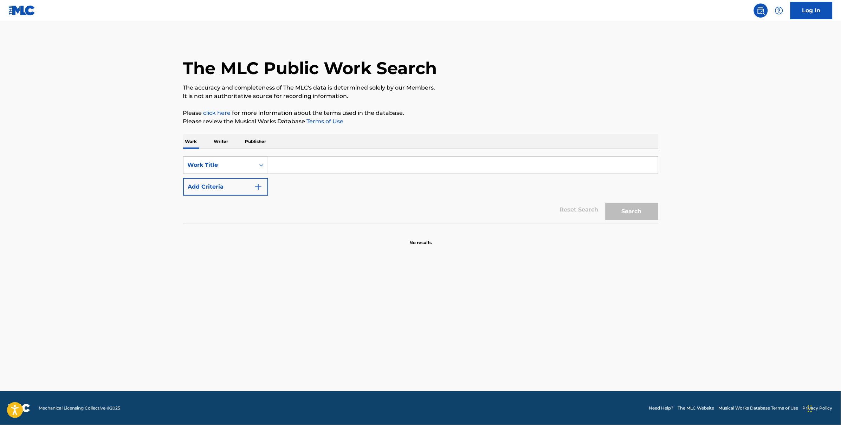 This screenshot has height=425, width=841. What do you see at coordinates (759, 409) in the screenshot?
I see `a: Musical Works Database Terms of Use` at bounding box center [759, 409].